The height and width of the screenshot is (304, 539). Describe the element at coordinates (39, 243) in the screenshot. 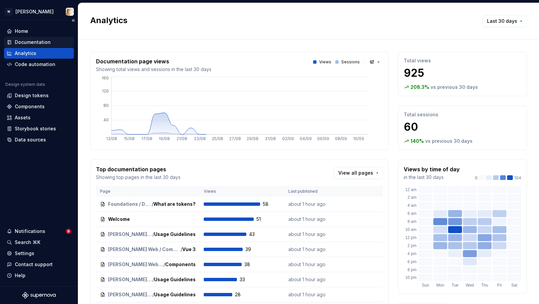

I see `button: Search ⌘K` at that location.